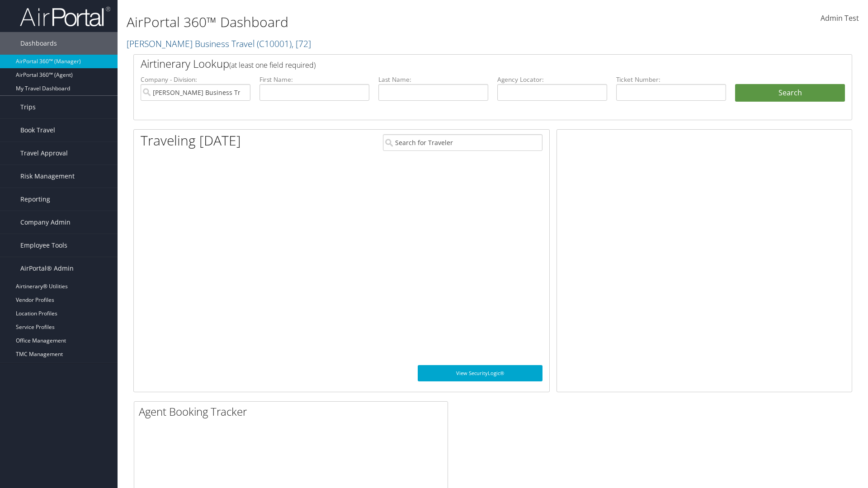  I want to click on h1: AirPortal 360™ Dashboard, so click(371, 22).